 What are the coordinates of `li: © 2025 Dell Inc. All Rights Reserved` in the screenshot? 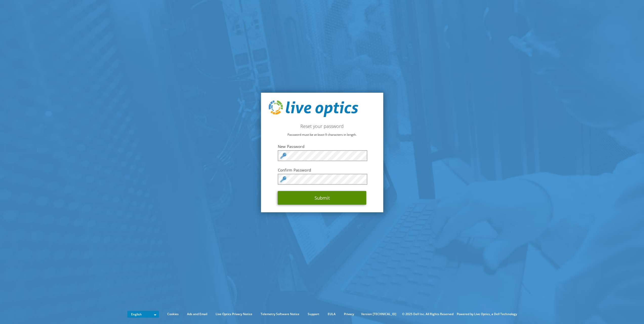 It's located at (427, 314).